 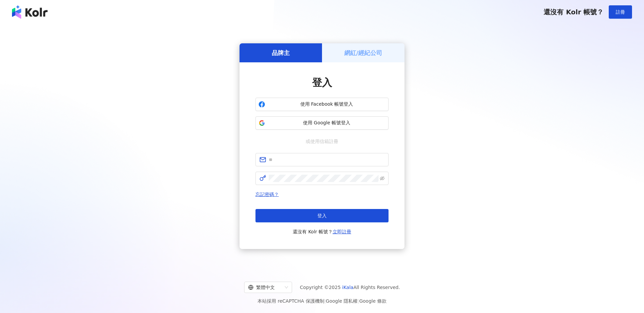 What do you see at coordinates (322, 215) in the screenshot?
I see `button: 登入` at bounding box center [322, 215].